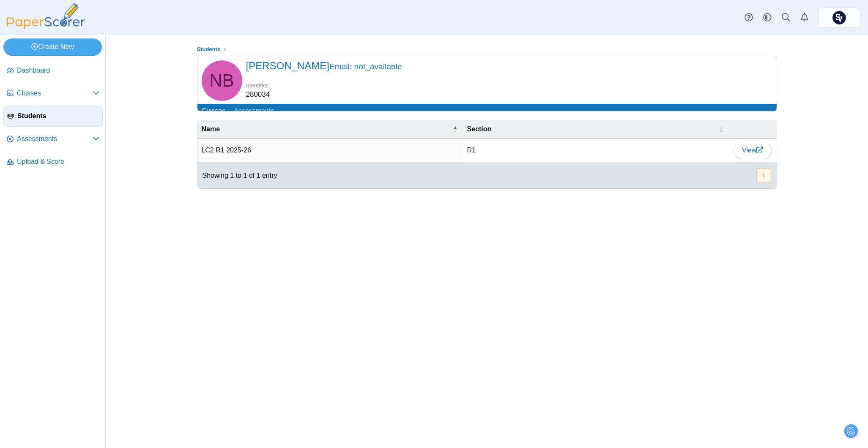 The image size is (868, 448). Describe the element at coordinates (54, 94) in the screenshot. I see `span: Classes` at that location.